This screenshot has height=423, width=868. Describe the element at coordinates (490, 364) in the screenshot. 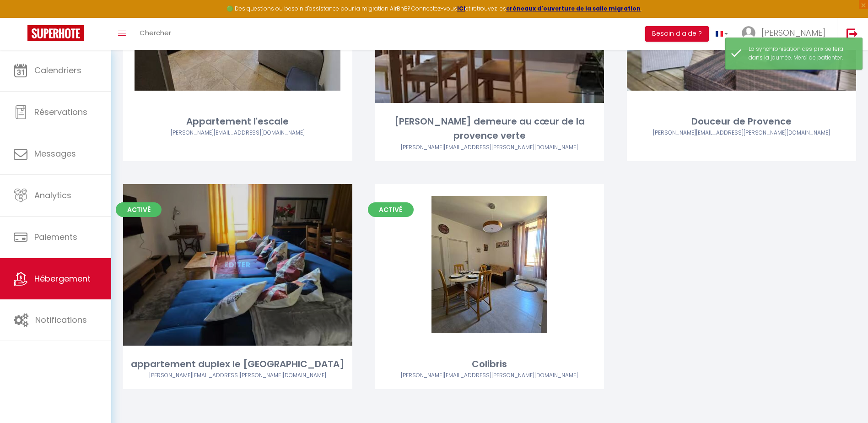

I see `div: Colibris` at that location.